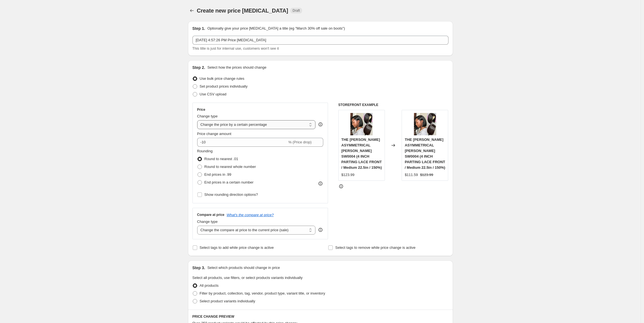  Describe the element at coordinates (199, 28) in the screenshot. I see `h2: Step 1.` at that location.